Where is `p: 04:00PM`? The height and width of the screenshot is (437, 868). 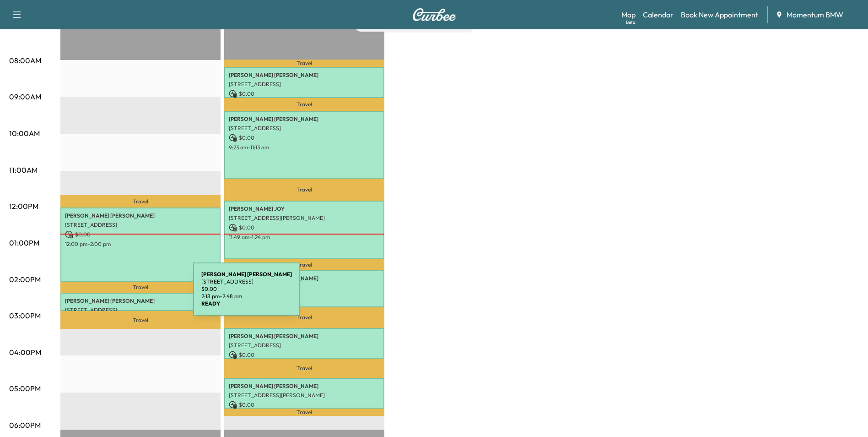
p: 04:00PM is located at coordinates (25, 352).